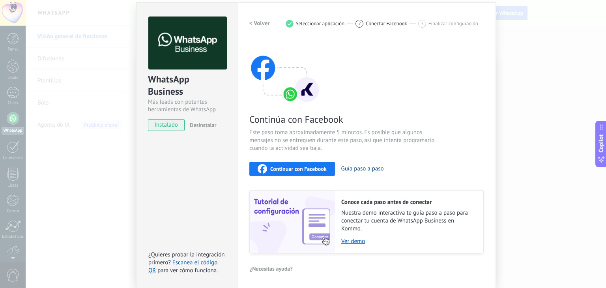 Image resolution: width=606 pixels, height=288 pixels. What do you see at coordinates (408, 202) in the screenshot?
I see `h2: Conoce cada paso antes de conectar` at bounding box center [408, 202].